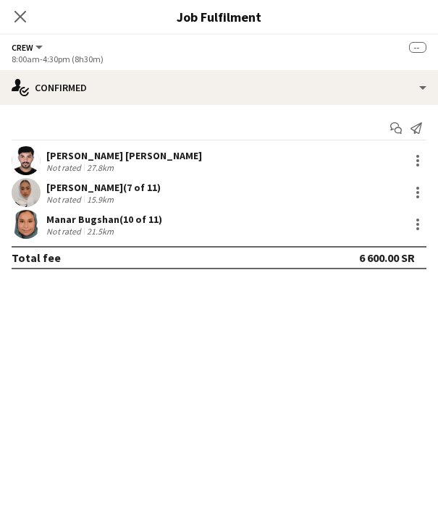 This screenshot has width=438, height=511. Describe the element at coordinates (100, 231) in the screenshot. I see `div: 21.5km` at that location.